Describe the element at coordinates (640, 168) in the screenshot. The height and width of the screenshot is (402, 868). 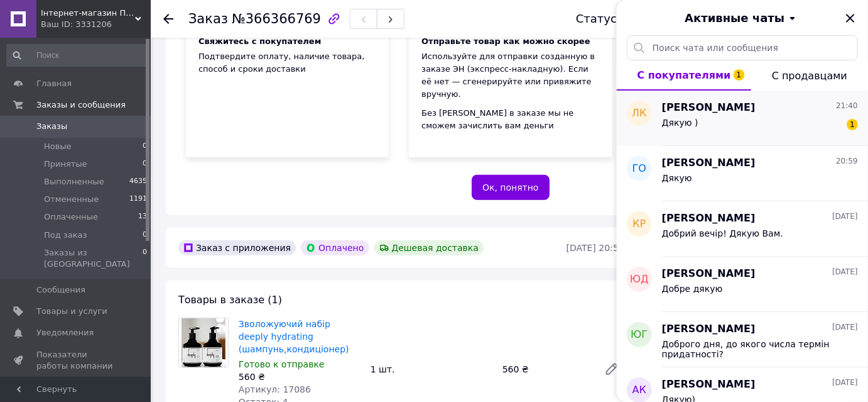
I see `span: ГО` at that location.